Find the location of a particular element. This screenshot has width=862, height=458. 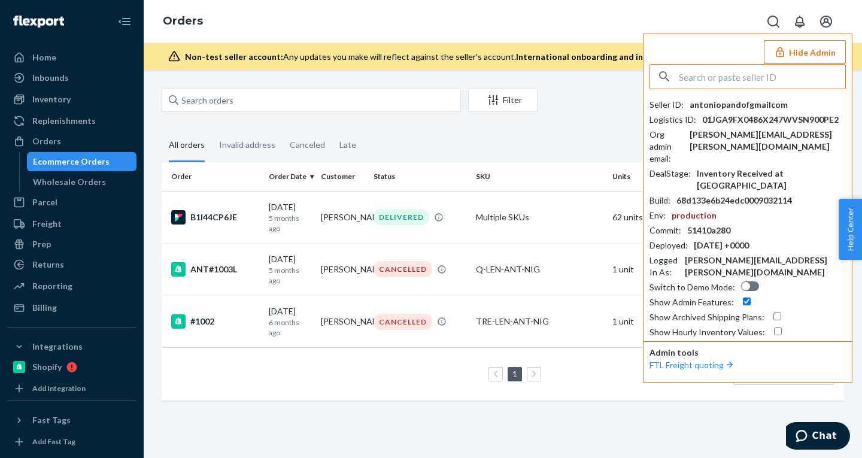

div: Inventory is located at coordinates (51, 99).